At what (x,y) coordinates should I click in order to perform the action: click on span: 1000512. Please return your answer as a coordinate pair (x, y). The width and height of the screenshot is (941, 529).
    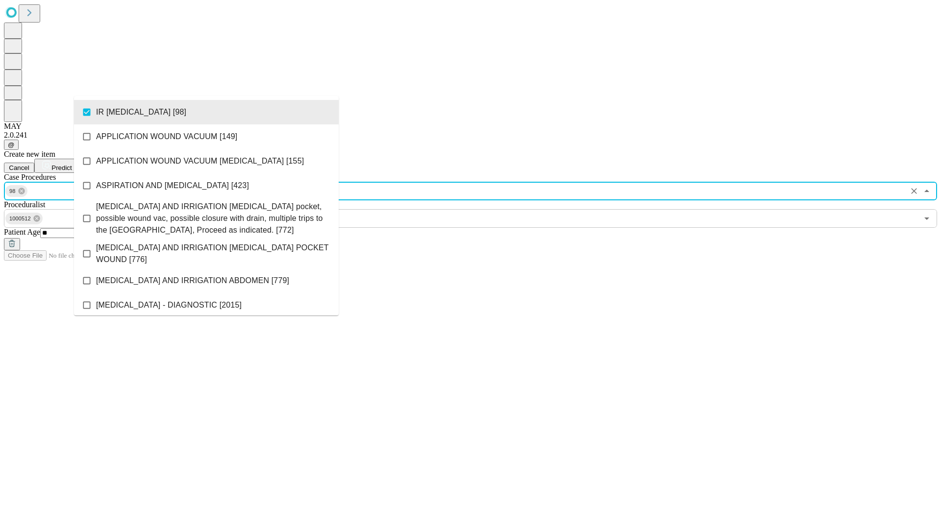
    Looking at the image, I should click on (20, 219).